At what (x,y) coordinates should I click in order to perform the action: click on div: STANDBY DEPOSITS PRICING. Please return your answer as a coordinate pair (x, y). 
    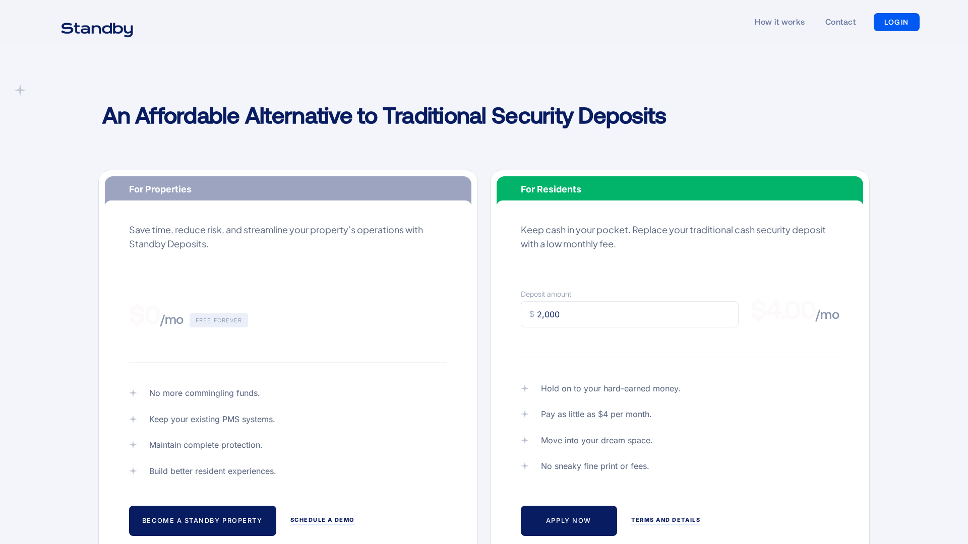
    Looking at the image, I should click on (150, 89).